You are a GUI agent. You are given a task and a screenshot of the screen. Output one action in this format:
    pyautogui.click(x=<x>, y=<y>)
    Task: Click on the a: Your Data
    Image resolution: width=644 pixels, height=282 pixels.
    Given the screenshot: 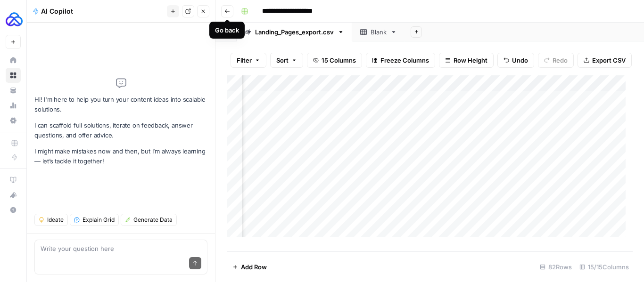 What is the action you would take?
    pyautogui.click(x=13, y=90)
    